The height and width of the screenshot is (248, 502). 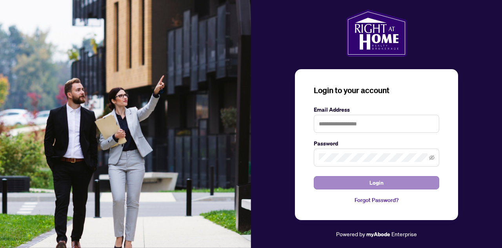 What do you see at coordinates (404, 233) in the screenshot?
I see `span: Enterprise` at bounding box center [404, 233].